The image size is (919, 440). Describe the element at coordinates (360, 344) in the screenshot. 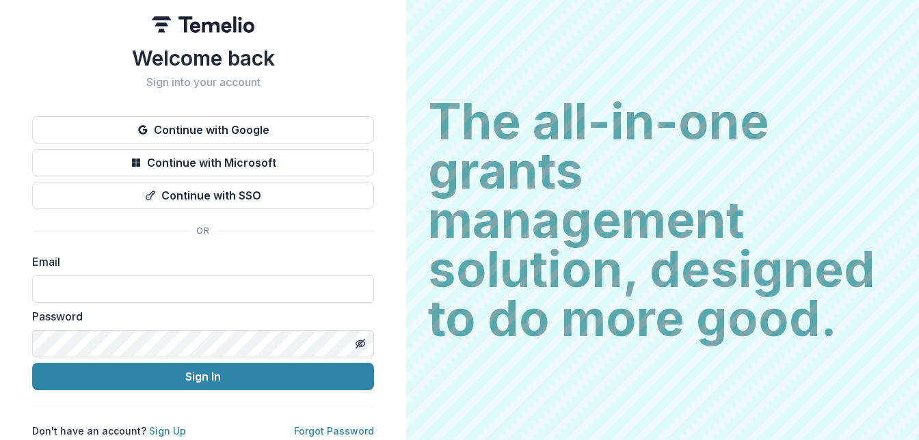

I see `button: Toggle password visibility` at that location.